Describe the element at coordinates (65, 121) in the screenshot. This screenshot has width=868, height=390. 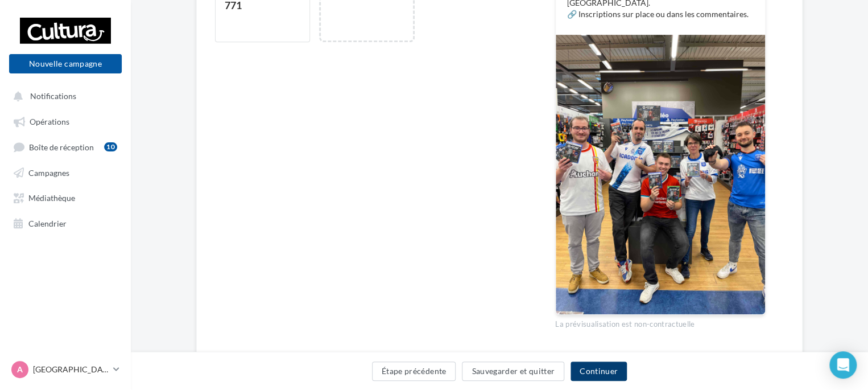
I see `a: Opérations` at that location.